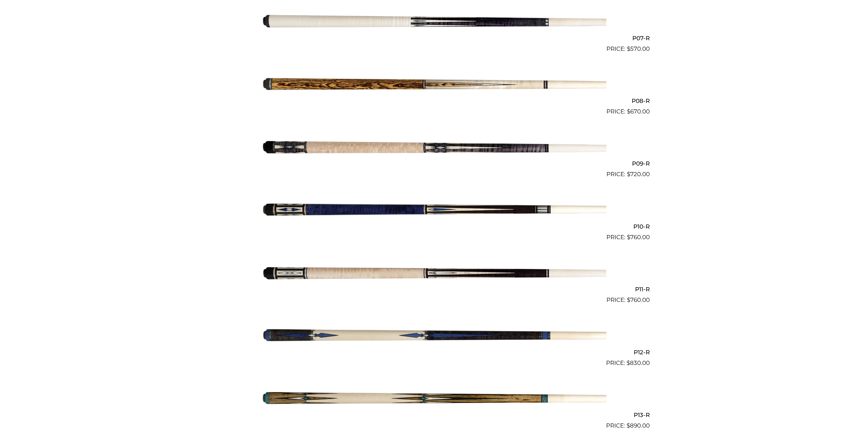  Describe the element at coordinates (434, 274) in the screenshot. I see `img: P11-R` at that location.